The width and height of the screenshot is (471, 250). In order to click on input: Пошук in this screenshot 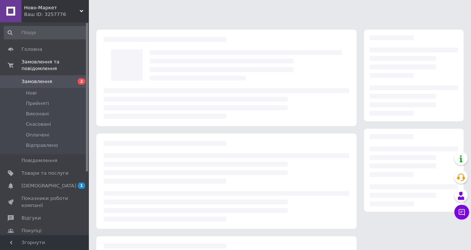, I will do `click(46, 33)`.